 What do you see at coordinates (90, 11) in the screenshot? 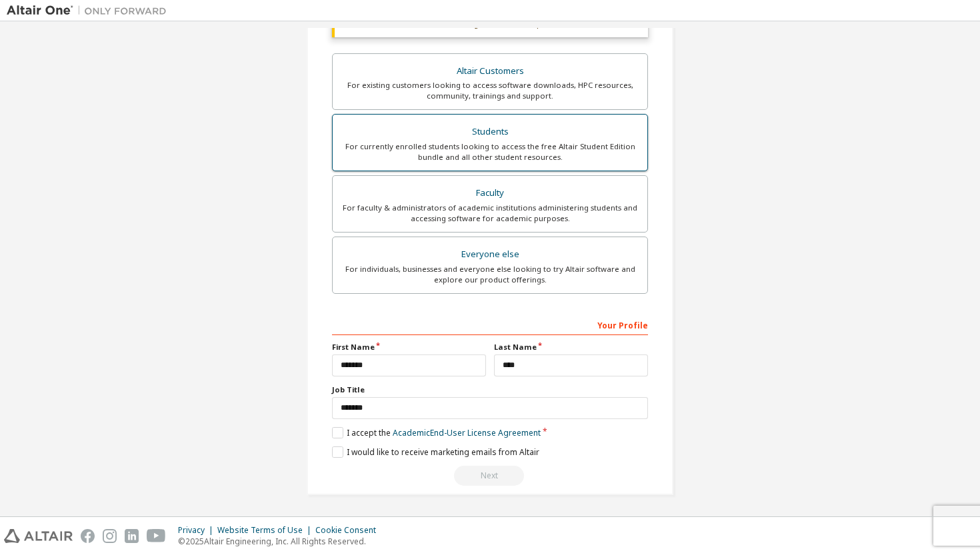
I see `img: Altair One` at bounding box center [90, 11].